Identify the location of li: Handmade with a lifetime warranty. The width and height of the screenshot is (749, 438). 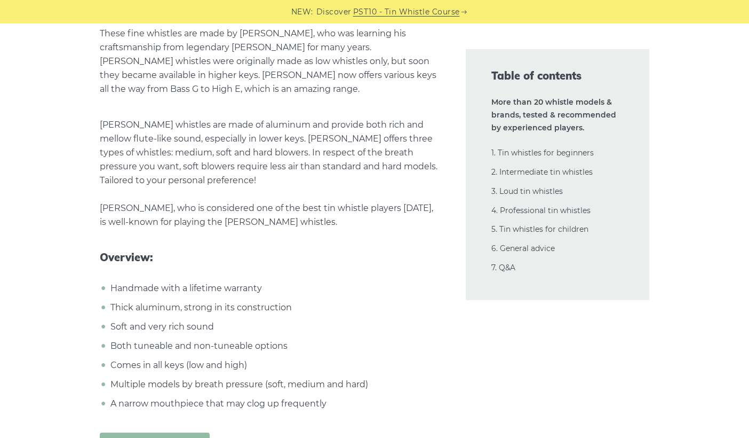
(274, 288).